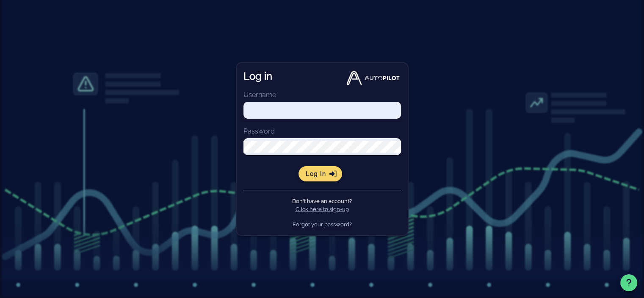  What do you see at coordinates (322, 224) in the screenshot?
I see `a: Forgot your password?` at bounding box center [322, 224].